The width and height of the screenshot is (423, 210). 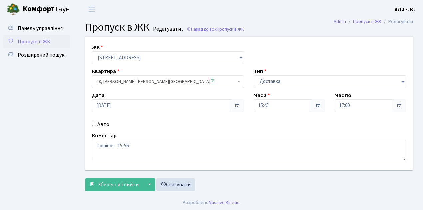 I want to click on label: Час з, so click(x=262, y=95).